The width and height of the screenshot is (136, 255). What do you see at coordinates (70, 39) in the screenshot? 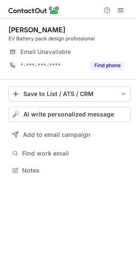
I see `div: EV Battery pack design professional` at bounding box center [70, 39].